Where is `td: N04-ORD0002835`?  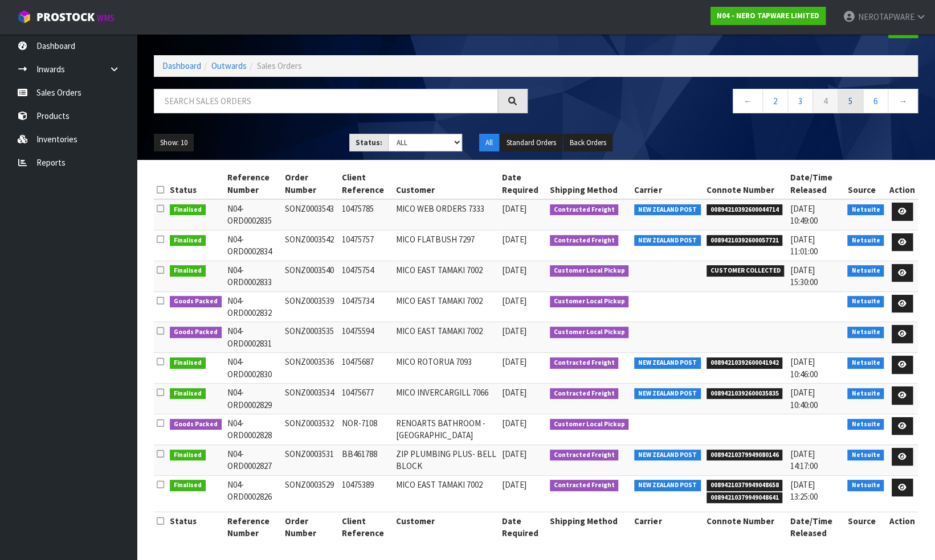 td: N04-ORD0002835 is located at coordinates (254, 215).